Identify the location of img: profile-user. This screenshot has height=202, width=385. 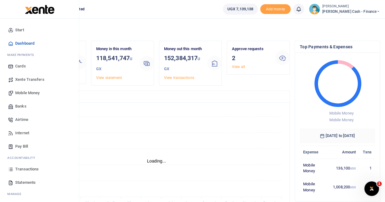
(314, 9).